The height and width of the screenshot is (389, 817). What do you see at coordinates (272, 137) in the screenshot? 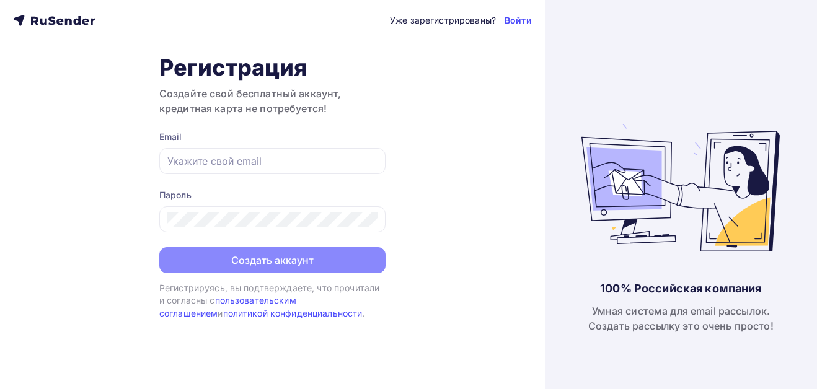
I see `div: Email` at bounding box center [272, 137].